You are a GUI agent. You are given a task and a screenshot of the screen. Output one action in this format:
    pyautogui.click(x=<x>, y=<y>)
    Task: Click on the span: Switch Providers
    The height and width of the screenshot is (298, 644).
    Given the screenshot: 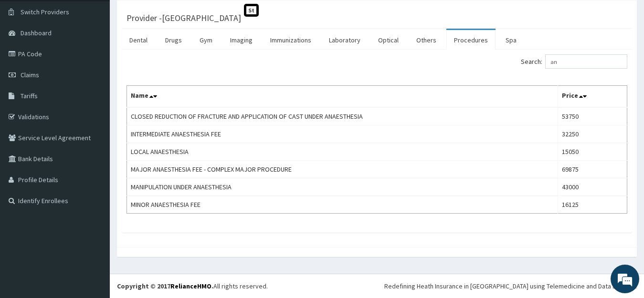 What is the action you would take?
    pyautogui.click(x=45, y=12)
    